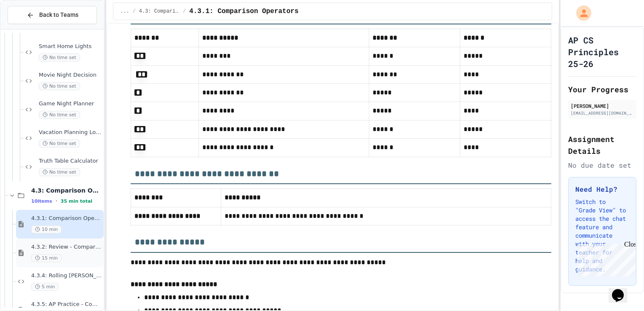  I want to click on button: Back to Teams, so click(52, 15).